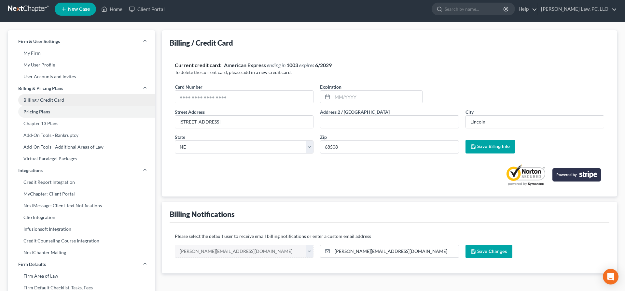 The image size is (625, 291). What do you see at coordinates (469, 112) in the screenshot?
I see `span: City` at bounding box center [469, 112].